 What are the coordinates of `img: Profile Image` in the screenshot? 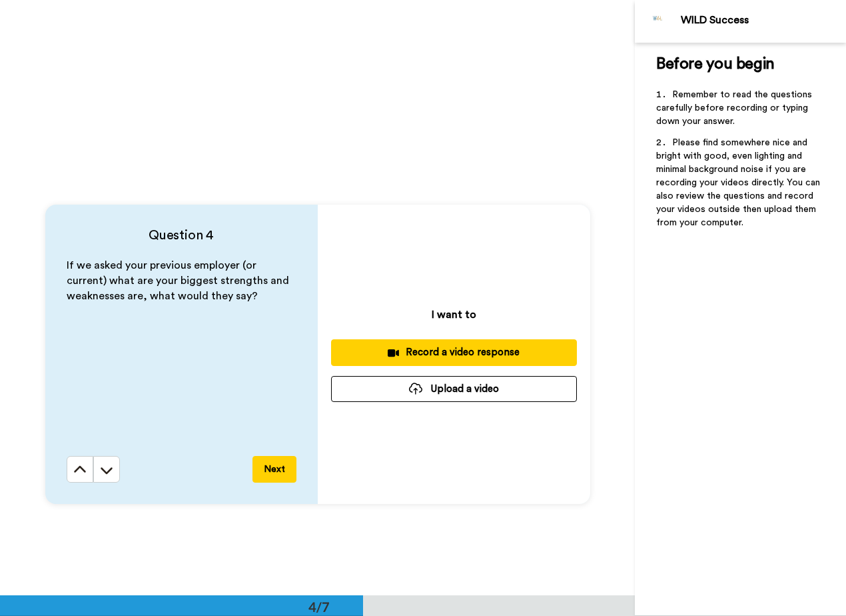 It's located at (658, 21).